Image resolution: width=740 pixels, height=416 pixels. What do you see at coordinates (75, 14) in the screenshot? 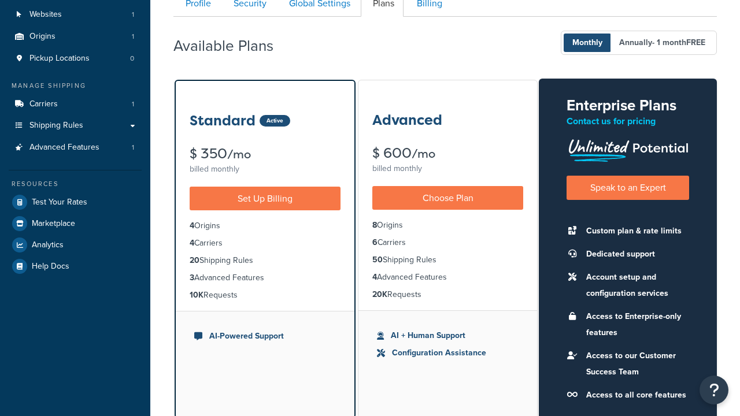
I see `li: Websites` at bounding box center [75, 14].